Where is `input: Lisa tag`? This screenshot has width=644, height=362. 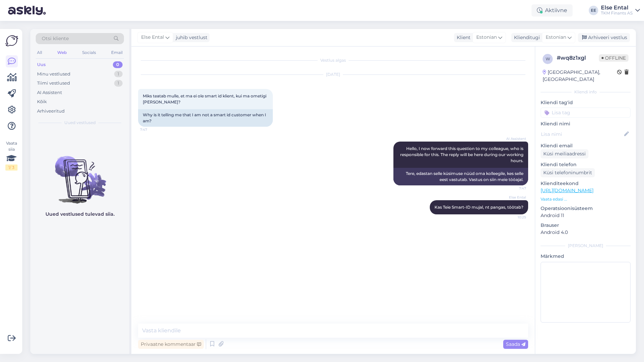 input: Lisa tag is located at coordinates (585, 113).